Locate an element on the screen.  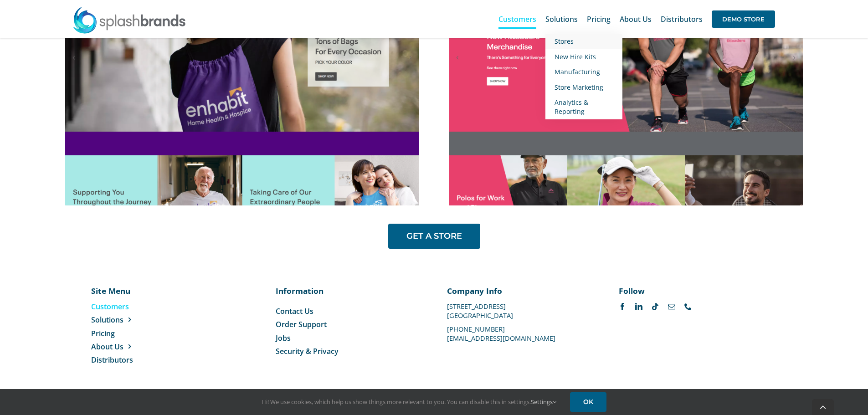
a: facebook is located at coordinates (622, 307).